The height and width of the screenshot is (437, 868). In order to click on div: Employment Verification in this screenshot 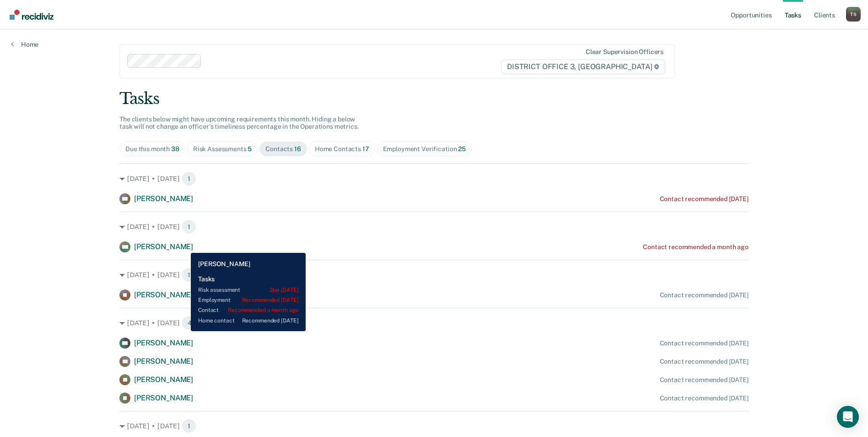, I will do `click(424, 149)`.